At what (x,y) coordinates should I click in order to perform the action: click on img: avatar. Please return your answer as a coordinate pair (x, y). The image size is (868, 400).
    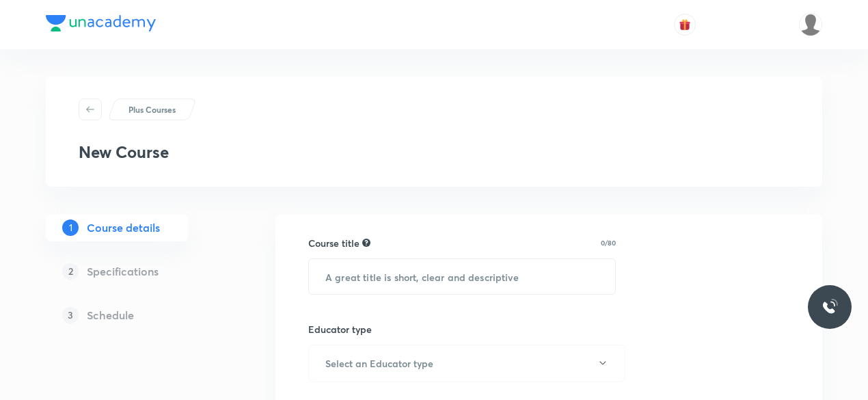
    Looking at the image, I should click on (685, 24).